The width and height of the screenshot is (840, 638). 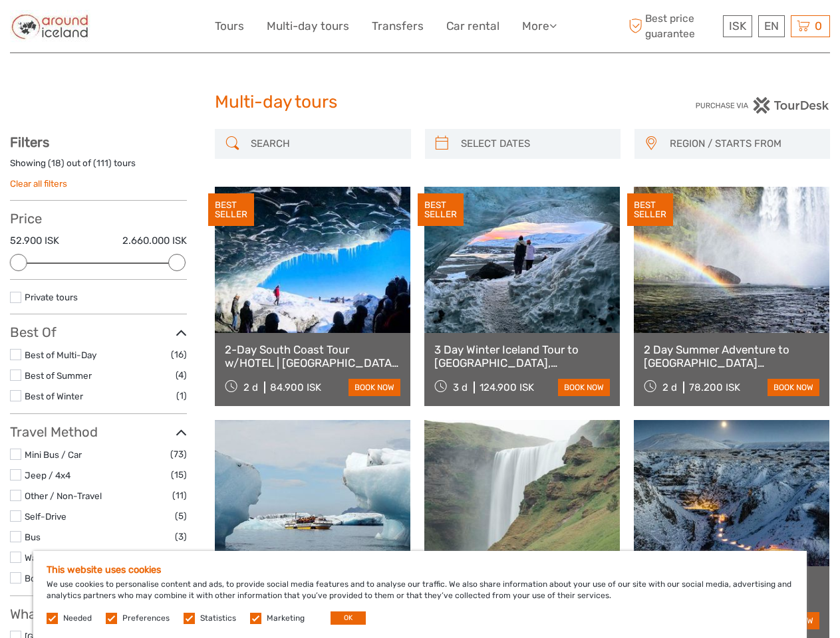 What do you see at coordinates (58, 376) in the screenshot?
I see `a: Best of Summer` at bounding box center [58, 376].